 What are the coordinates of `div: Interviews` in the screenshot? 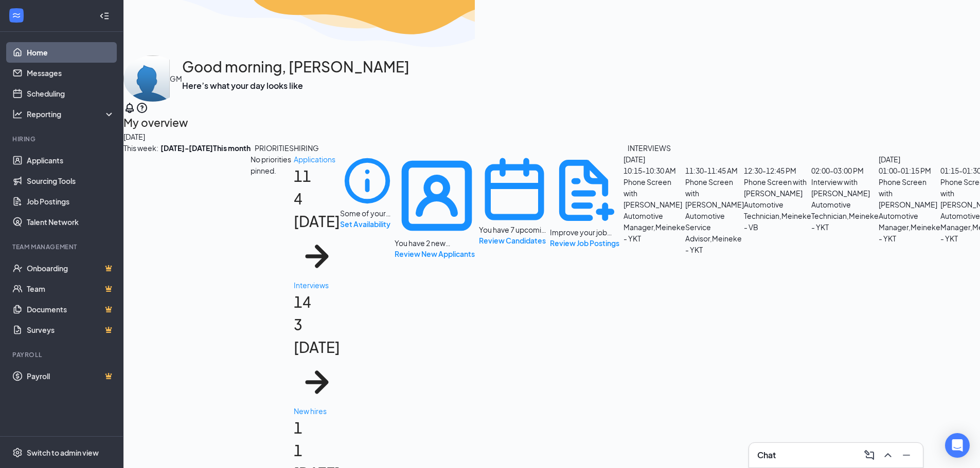 It's located at (317, 285).